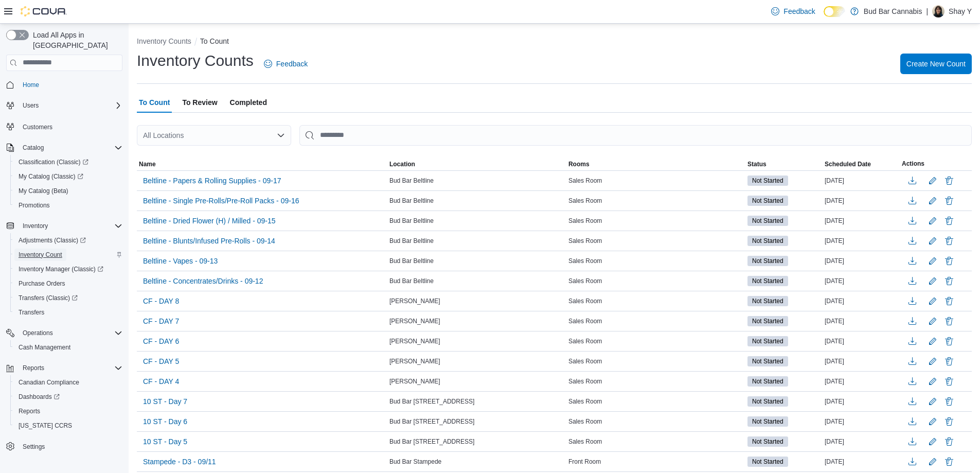 This screenshot has height=473, width=980. I want to click on button: Operations, so click(38, 333).